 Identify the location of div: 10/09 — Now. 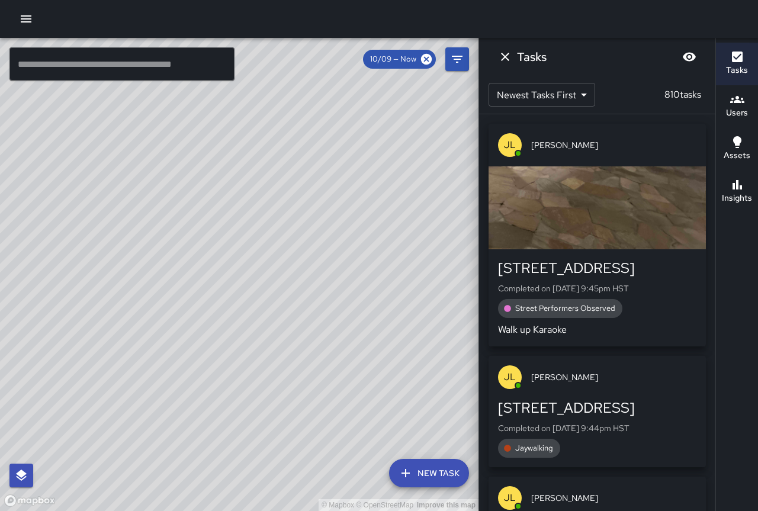
(399, 59).